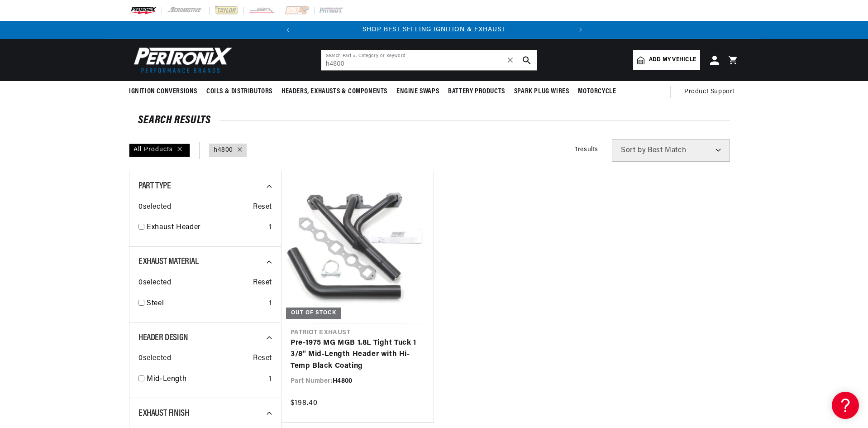  I want to click on select: Sort by, so click(670, 150).